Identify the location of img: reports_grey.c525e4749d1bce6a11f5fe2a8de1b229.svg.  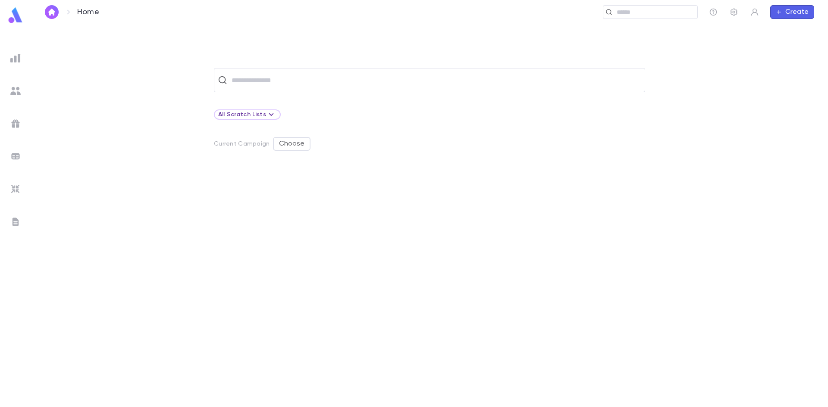
(16, 58).